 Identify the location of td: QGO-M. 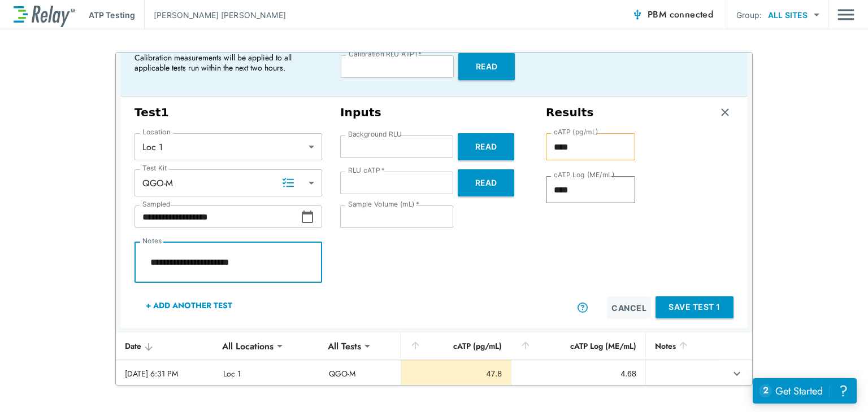
(361, 374).